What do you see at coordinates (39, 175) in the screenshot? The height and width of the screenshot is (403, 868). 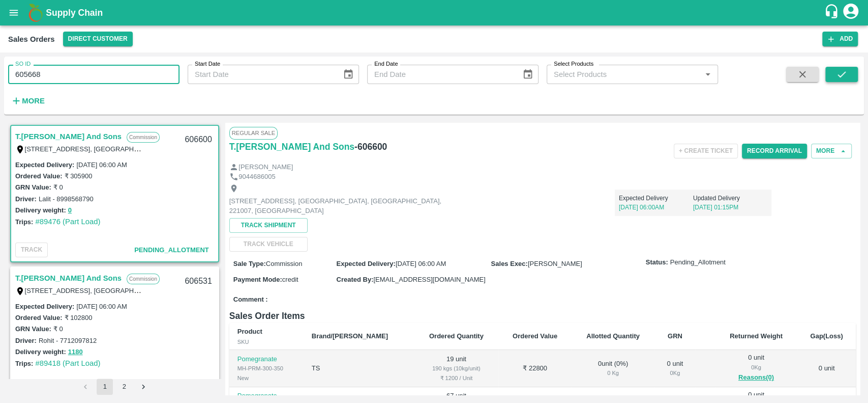 I see `label: Ordered Value:` at bounding box center [39, 175].